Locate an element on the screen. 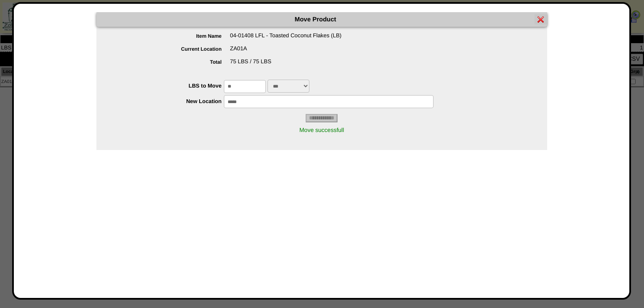  label: Item Name is located at coordinates (172, 36).